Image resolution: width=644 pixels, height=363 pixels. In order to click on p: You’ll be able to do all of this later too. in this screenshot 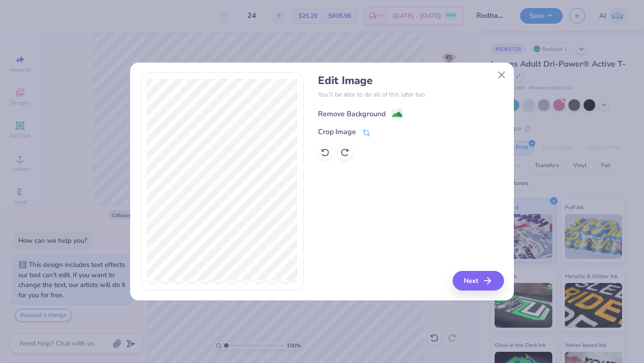, I will do `click(410, 94)`.